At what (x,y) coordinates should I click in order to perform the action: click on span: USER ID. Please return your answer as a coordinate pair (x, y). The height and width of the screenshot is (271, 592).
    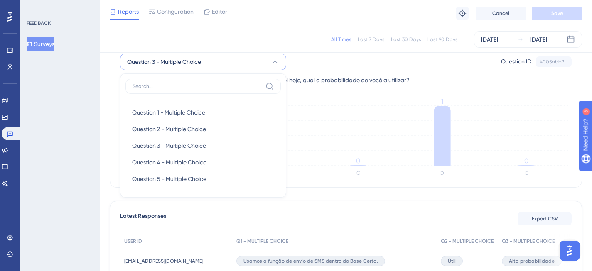
    Looking at the image, I should click on (133, 241).